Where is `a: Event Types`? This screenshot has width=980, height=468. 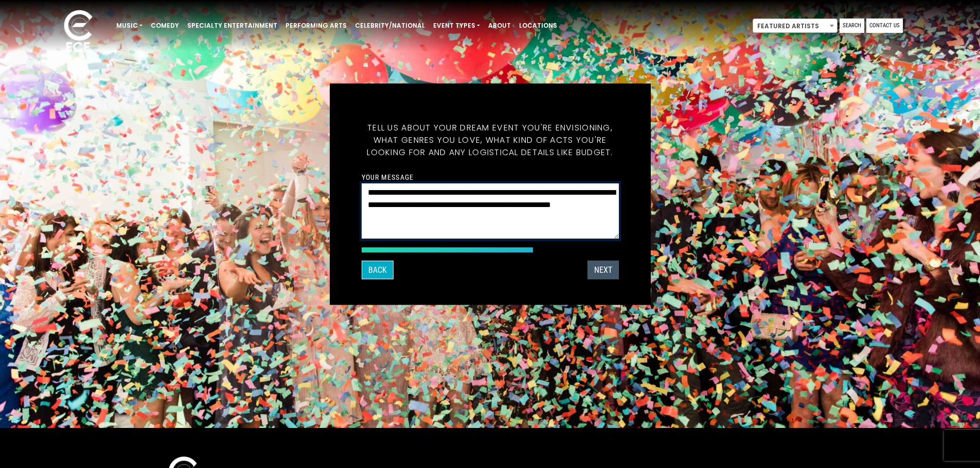
a: Event Types is located at coordinates (456, 26).